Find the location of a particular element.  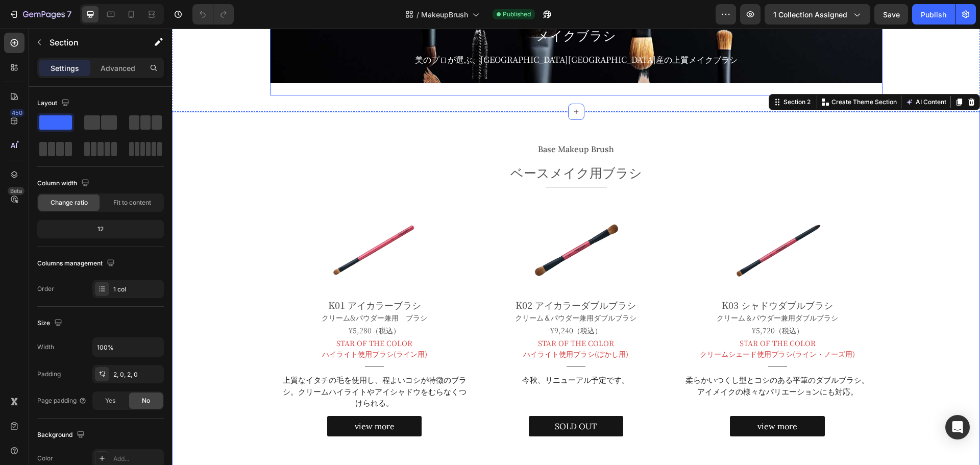

h2: ベースメイク用ブラシ is located at coordinates (404, 144).